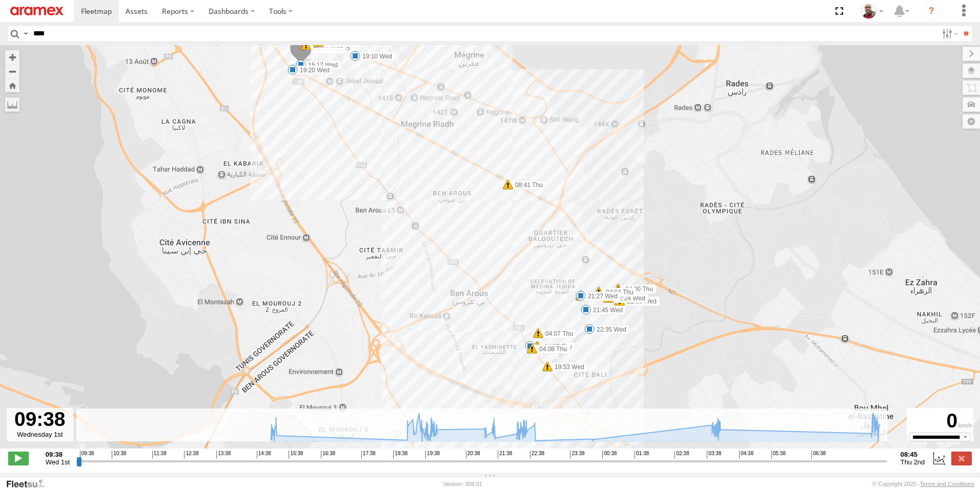 Image resolution: width=980 pixels, height=489 pixels. What do you see at coordinates (400, 454) in the screenshot?
I see `span: 18:38` at bounding box center [400, 454].